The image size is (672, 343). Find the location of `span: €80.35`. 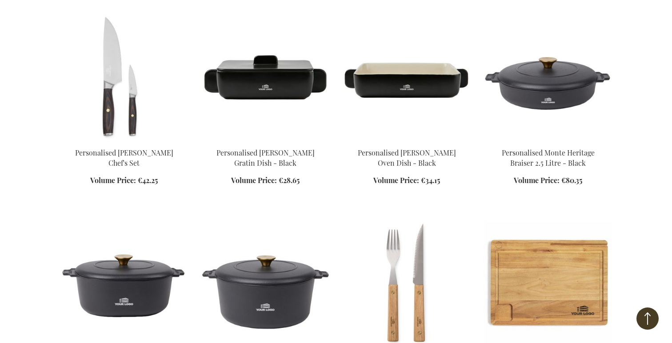

span: €80.35 is located at coordinates (572, 180).